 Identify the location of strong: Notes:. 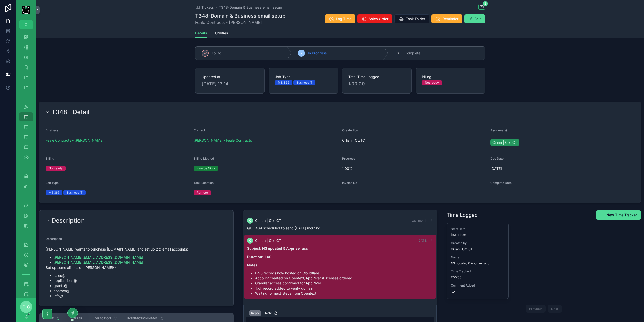
(253, 265).